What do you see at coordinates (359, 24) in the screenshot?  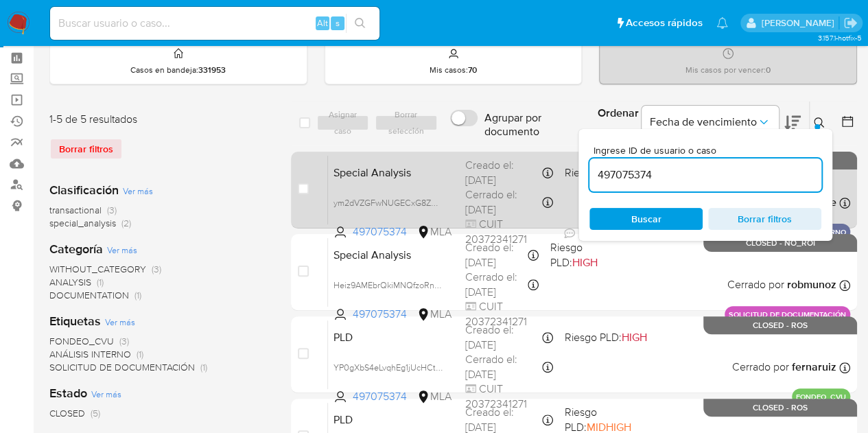 I see `button: search-icon` at bounding box center [359, 24].